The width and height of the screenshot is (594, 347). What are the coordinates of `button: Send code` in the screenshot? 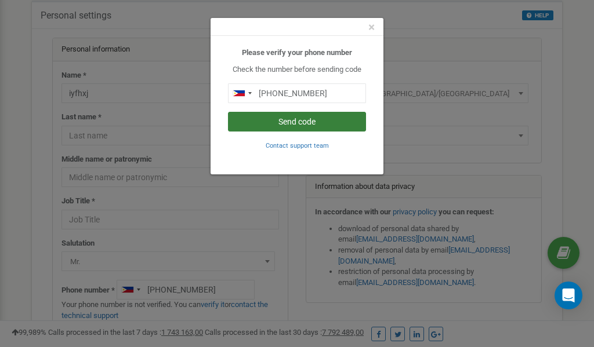 It's located at (297, 122).